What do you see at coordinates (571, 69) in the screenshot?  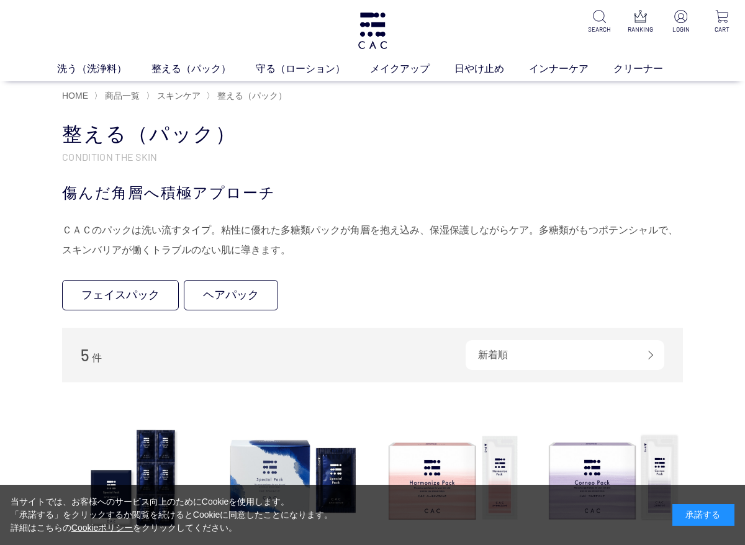 I see `a: インナーケア` at bounding box center [571, 69].